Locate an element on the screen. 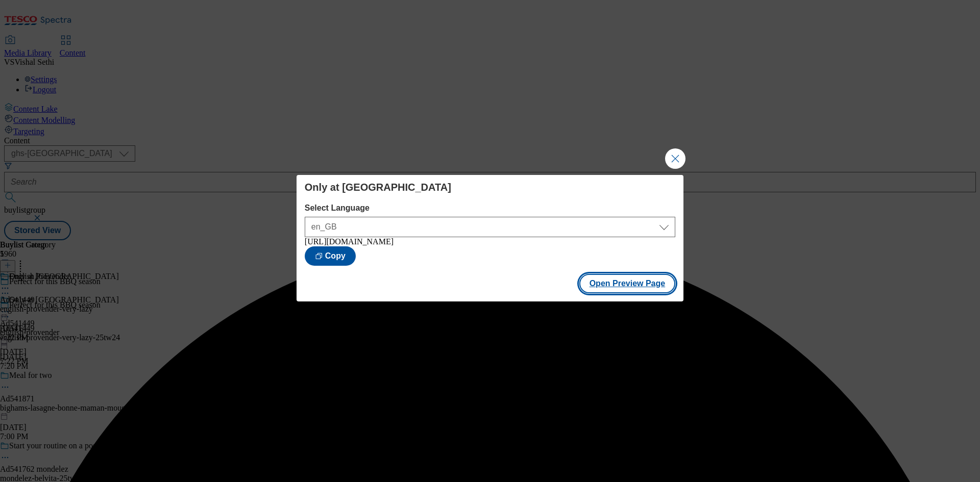  label: Select Language is located at coordinates (490, 208).